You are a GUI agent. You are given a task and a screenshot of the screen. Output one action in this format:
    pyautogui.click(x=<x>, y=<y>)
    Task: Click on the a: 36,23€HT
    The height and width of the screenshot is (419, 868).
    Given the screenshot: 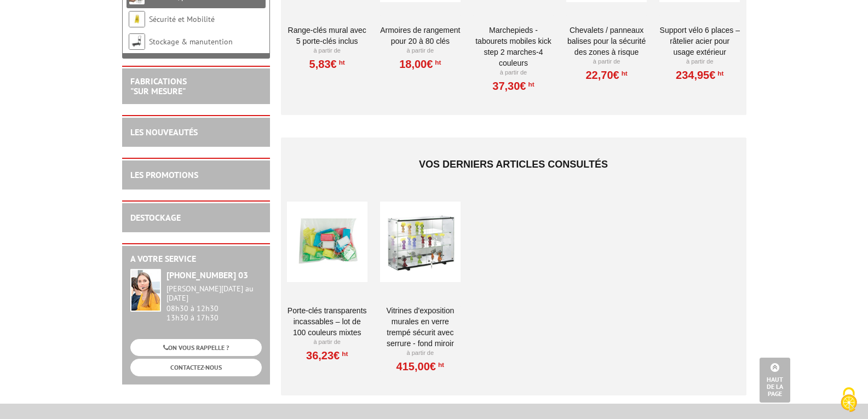 What is the action you would take?
    pyautogui.click(x=327, y=356)
    